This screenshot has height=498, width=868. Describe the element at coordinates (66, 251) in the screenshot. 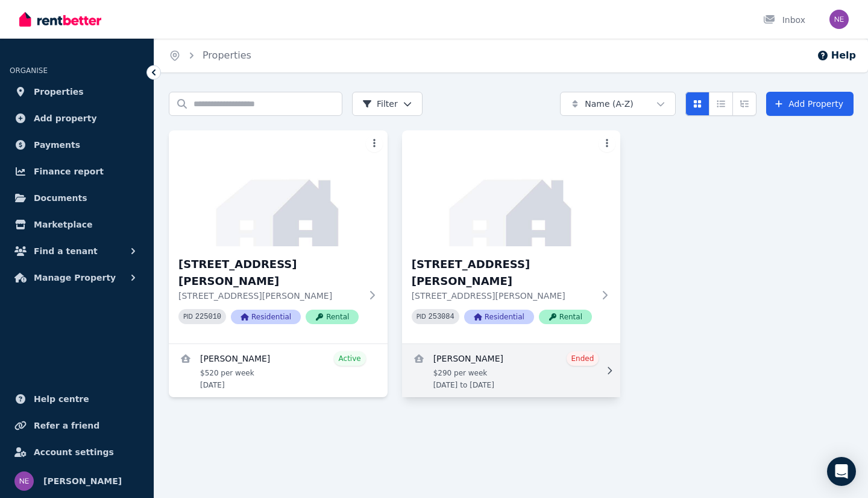

I see `span: Find a tenant` at that location.